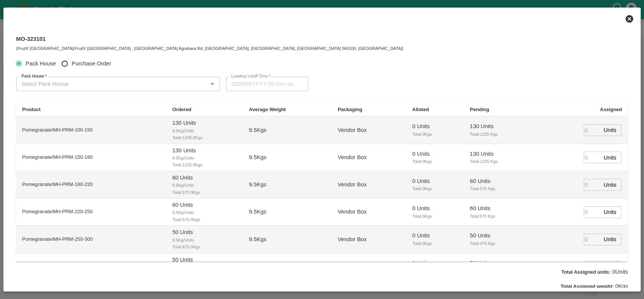 Image resolution: width=644 pixels, height=299 pixels. What do you see at coordinates (264, 84) in the screenshot?
I see `input: Choose date, selected date is Sep 7, 2025` at bounding box center [264, 84].